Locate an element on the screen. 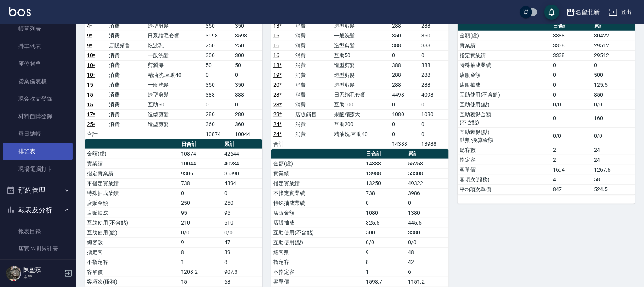 The image size is (644, 287). td: 210 is located at coordinates (200, 223).